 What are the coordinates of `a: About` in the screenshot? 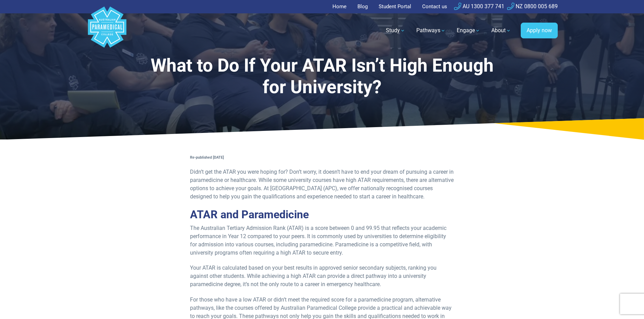 It's located at (501, 31).